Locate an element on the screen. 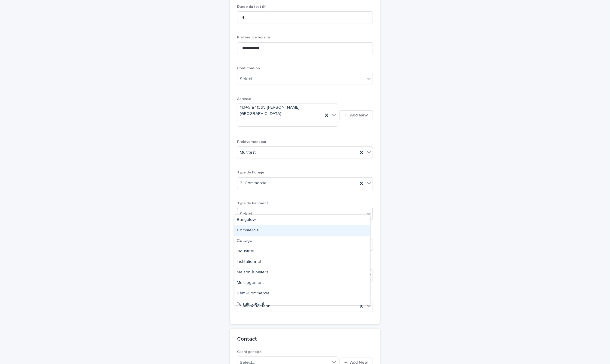  span: Type de bâtiment is located at coordinates (253, 203).